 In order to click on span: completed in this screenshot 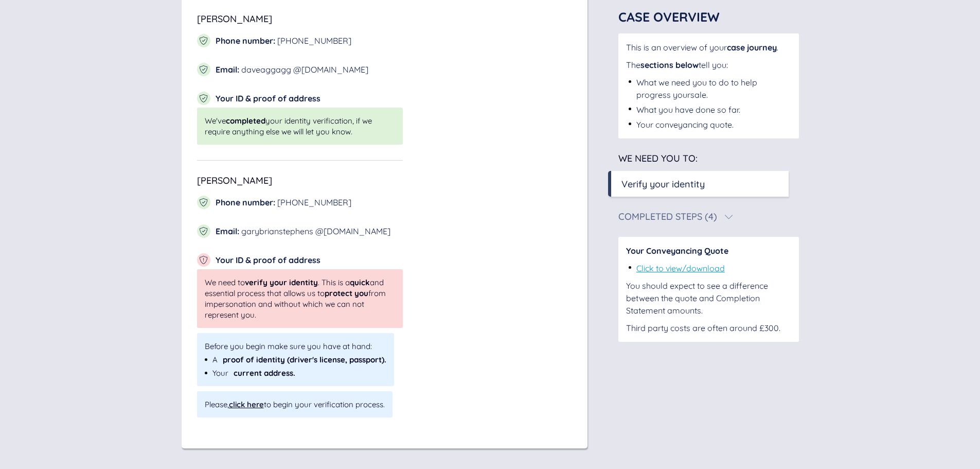, I will do `click(245, 120)`.